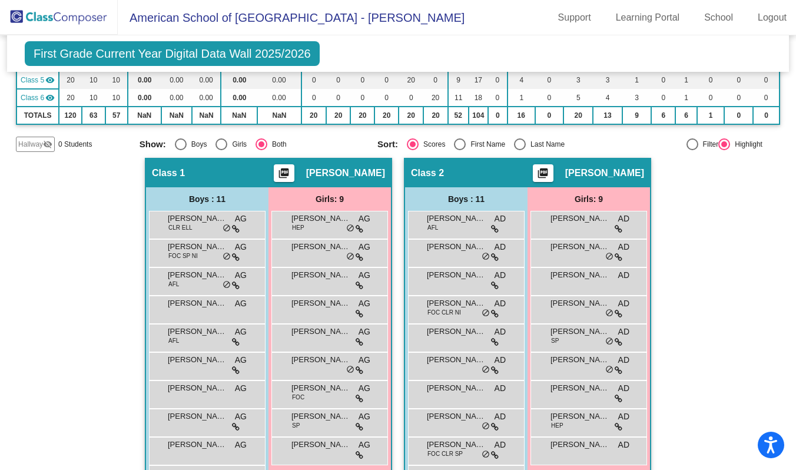 The height and width of the screenshot is (470, 796). What do you see at coordinates (771, 18) in the screenshot?
I see `a: Logout` at bounding box center [771, 18].